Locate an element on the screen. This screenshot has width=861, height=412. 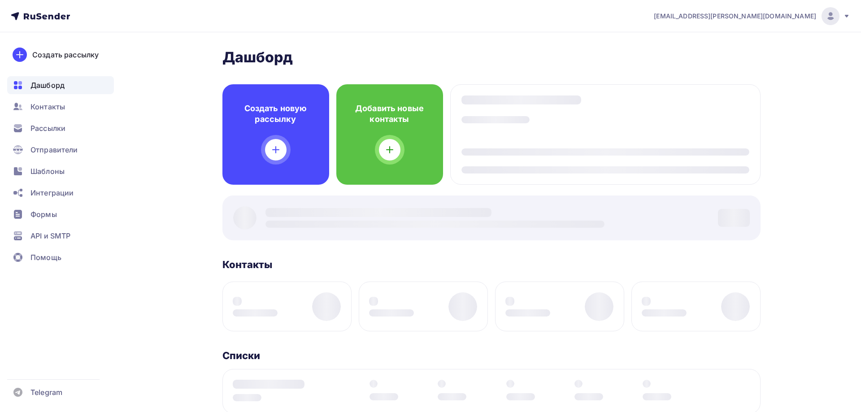
a: Рассылки is located at coordinates (61, 128).